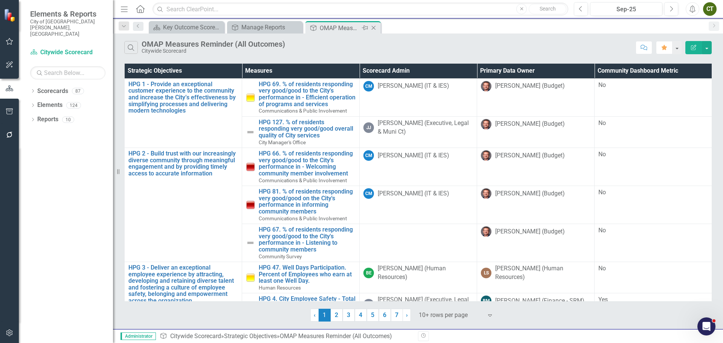 The width and height of the screenshot is (723, 343). I want to click on span: Community Survey, so click(280, 256).